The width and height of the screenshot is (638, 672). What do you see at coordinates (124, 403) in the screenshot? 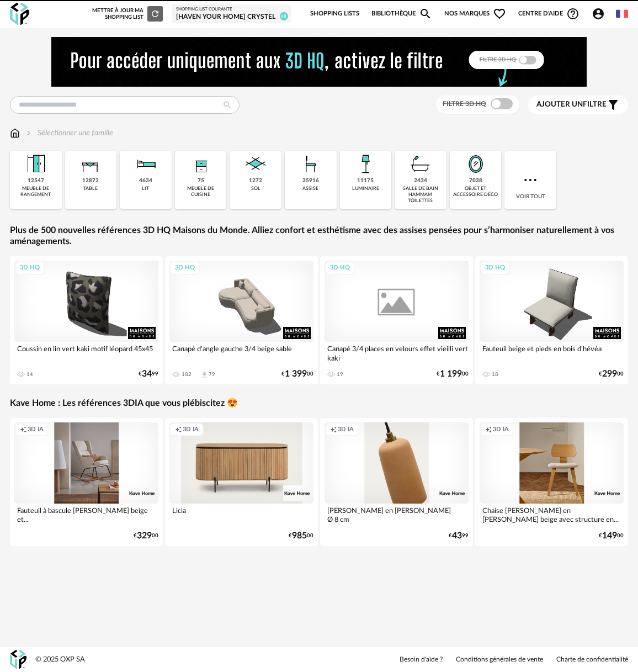
I see `a: Kave Home : Les références 3DIA que vous plébiscitez 😍` at bounding box center [124, 403].